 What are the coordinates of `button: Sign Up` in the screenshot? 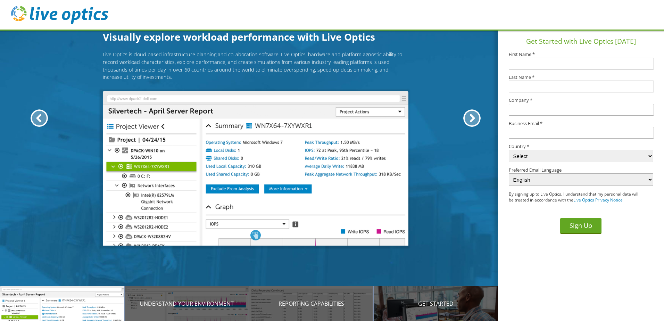 It's located at (581, 226).